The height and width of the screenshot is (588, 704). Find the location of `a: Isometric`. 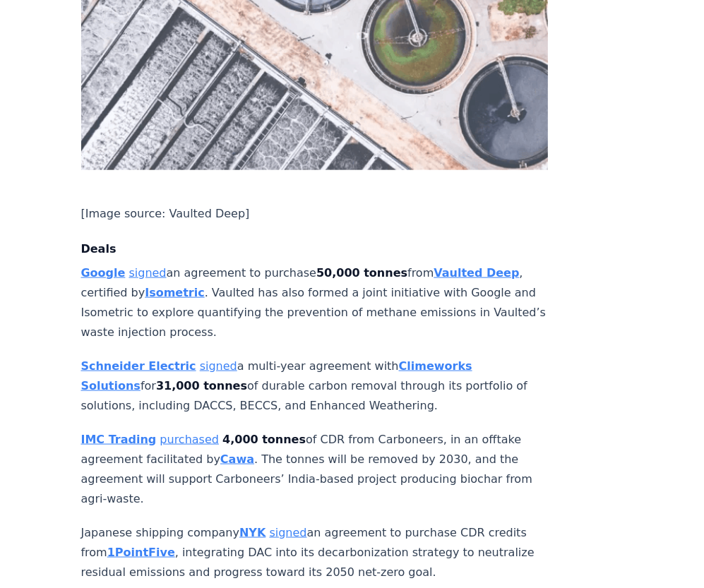

a: Isometric is located at coordinates (174, 292).